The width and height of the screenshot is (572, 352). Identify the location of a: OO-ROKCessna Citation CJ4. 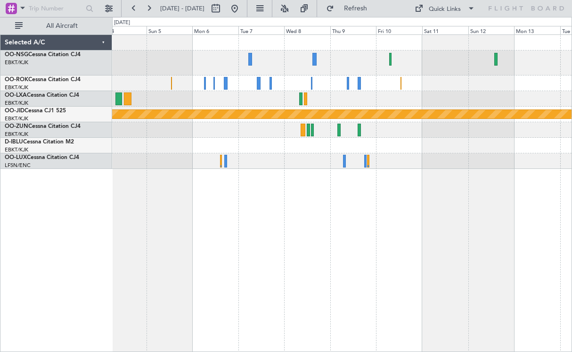
(42, 80).